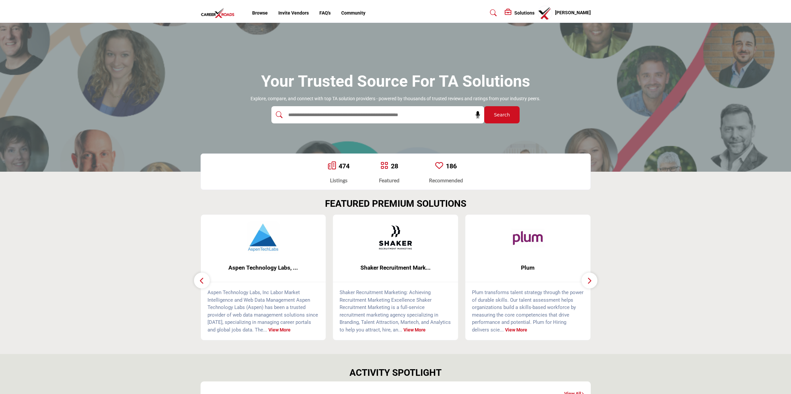  Describe the element at coordinates (384, 166) in the screenshot. I see `a: Go to Featured` at that location.